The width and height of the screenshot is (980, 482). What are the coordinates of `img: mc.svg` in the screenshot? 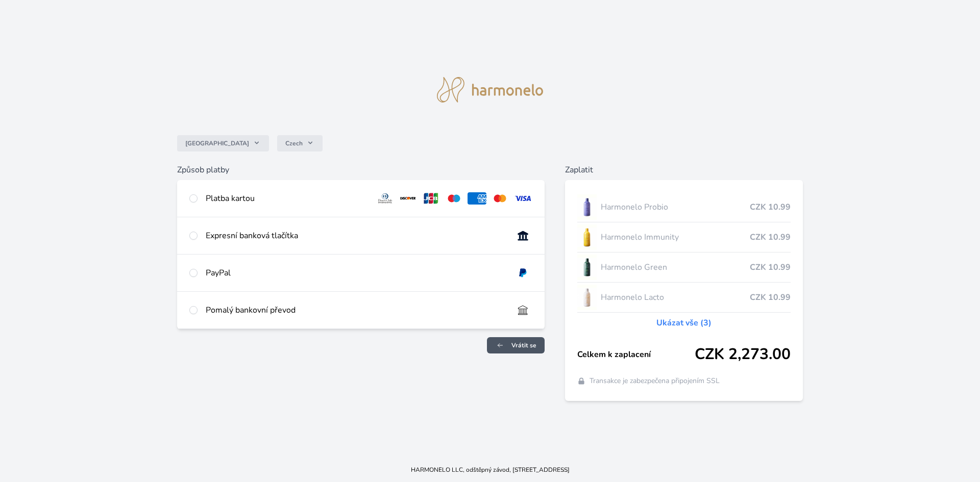 It's located at (500, 198).